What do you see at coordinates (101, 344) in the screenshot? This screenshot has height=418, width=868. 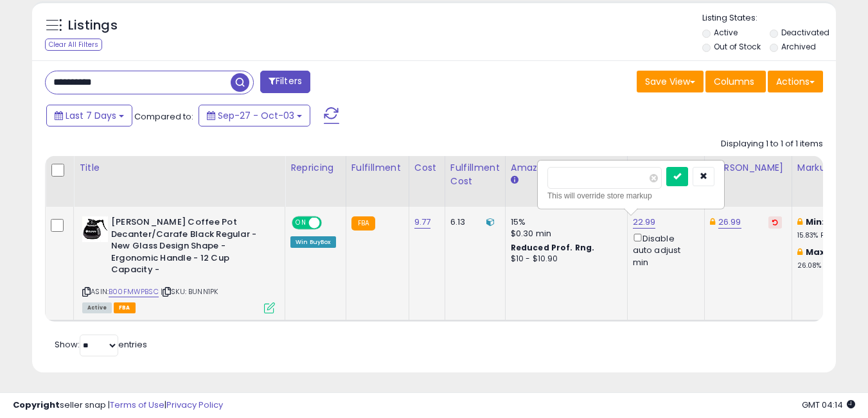 I see `span: Show: entries` at bounding box center [101, 344].